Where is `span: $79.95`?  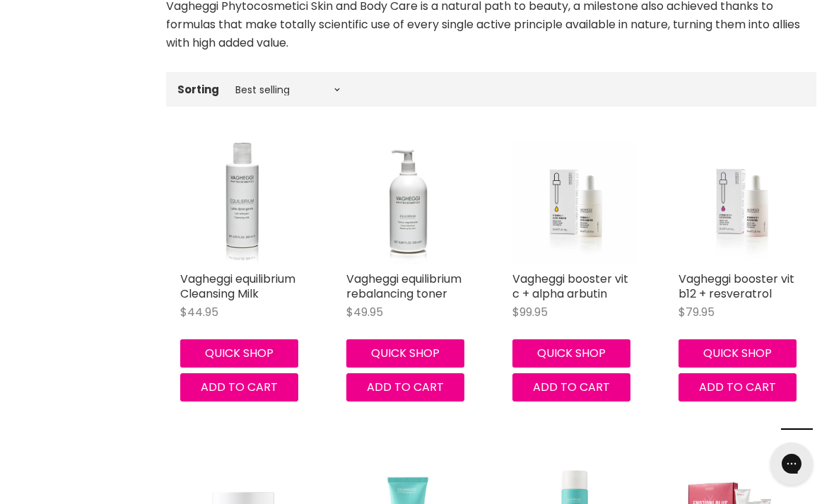 span: $79.95 is located at coordinates (696, 312).